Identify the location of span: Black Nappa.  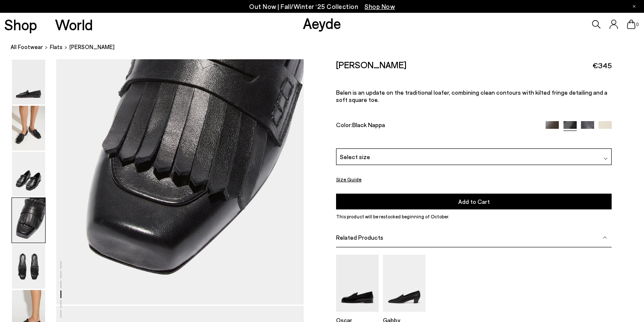
(368, 124).